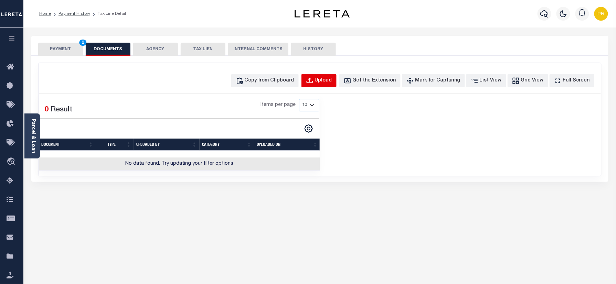 The image size is (616, 284). Describe the element at coordinates (602, 14) in the screenshot. I see `img: svg+xml;base64,PHN2ZyB4bWxucz0iaHR0cDovL3d3dy53My5vcmcvMjAwMC9zdmciIHBvaW50ZXItZXZlbnRzPSJub25lIi...` at that location.